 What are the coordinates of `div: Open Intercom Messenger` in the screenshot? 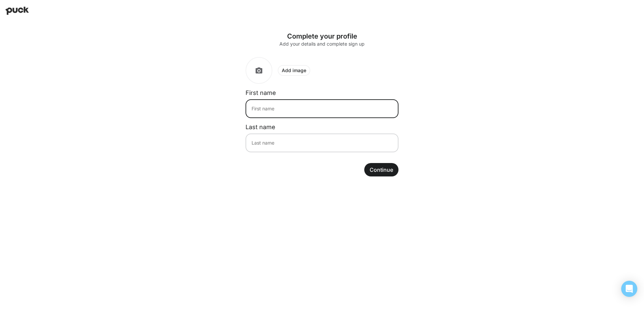 It's located at (629, 289).